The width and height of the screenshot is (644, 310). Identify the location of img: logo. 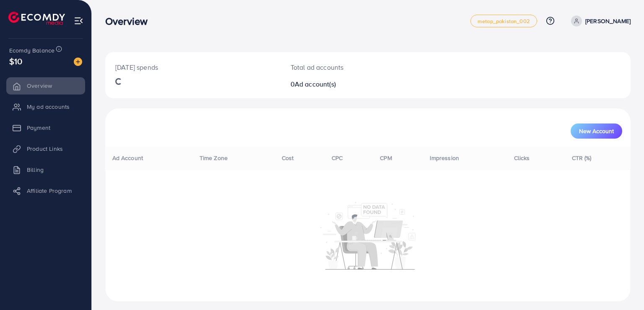
(37, 18).